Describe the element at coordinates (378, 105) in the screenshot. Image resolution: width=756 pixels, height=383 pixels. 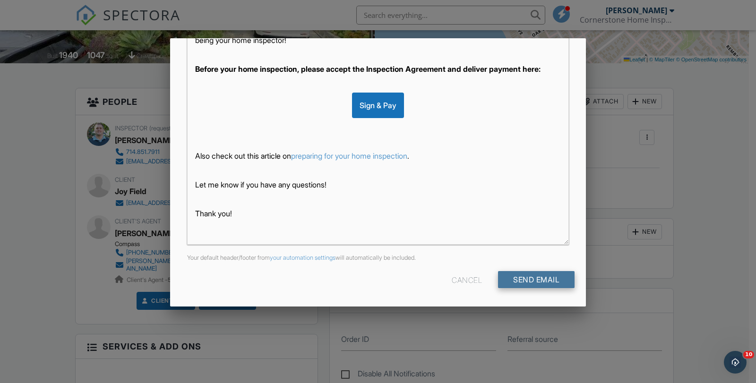
I see `a: Sign & Pay` at that location.